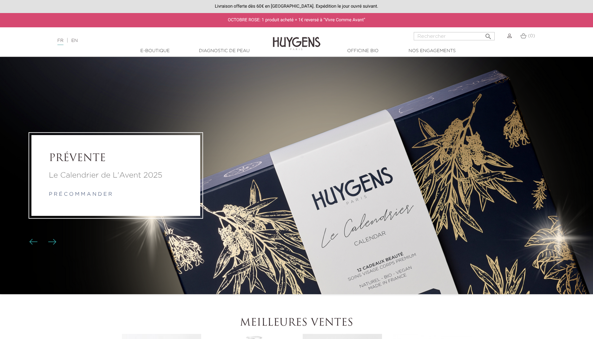 The height and width of the screenshot is (339, 593). Describe the element at coordinates (532, 36) in the screenshot. I see `span: (0)` at that location.